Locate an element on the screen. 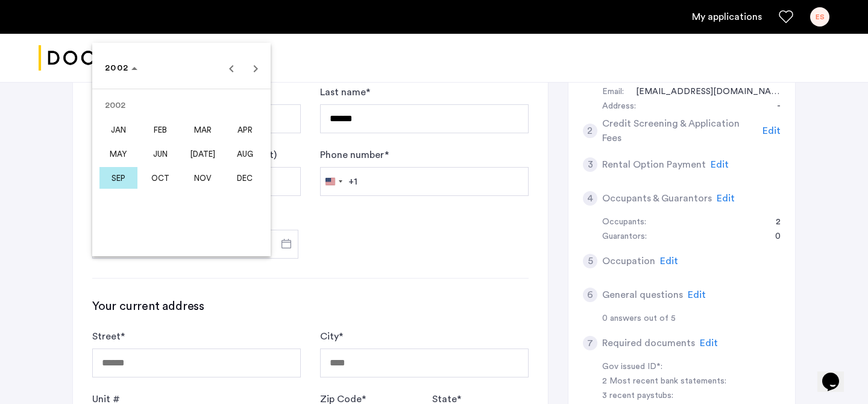 The height and width of the screenshot is (404, 868). span: JUN is located at coordinates (160, 154).